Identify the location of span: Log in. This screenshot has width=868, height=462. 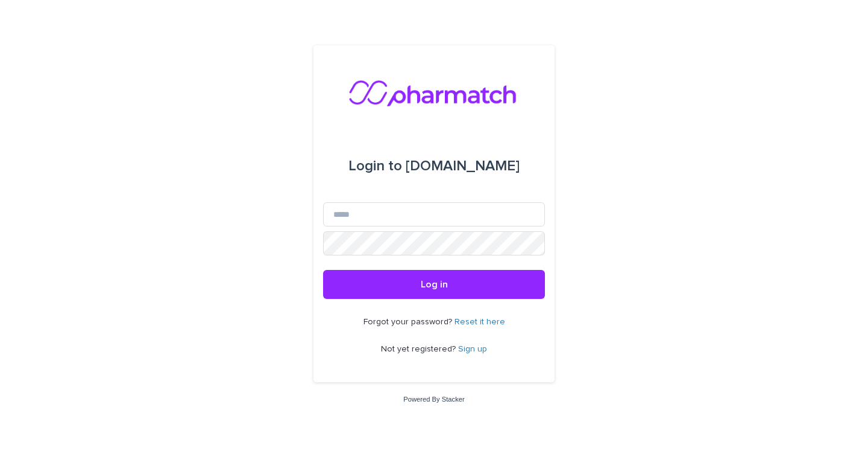
(434, 284).